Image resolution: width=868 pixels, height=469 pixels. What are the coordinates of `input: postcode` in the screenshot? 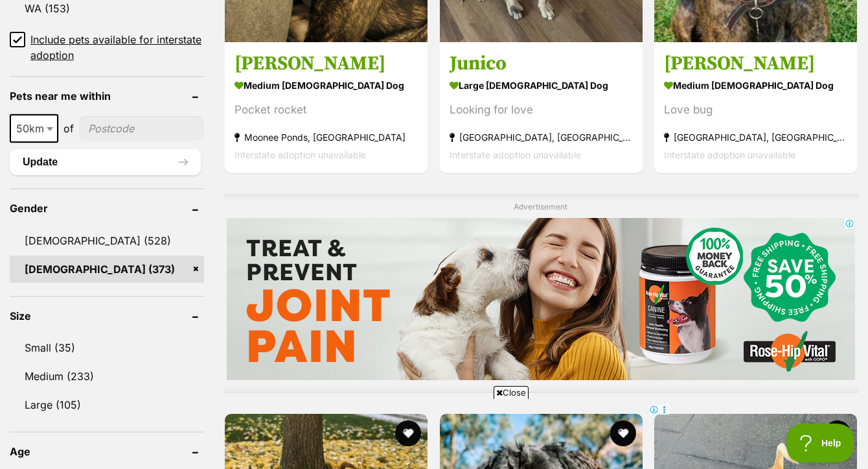 It's located at (141, 128).